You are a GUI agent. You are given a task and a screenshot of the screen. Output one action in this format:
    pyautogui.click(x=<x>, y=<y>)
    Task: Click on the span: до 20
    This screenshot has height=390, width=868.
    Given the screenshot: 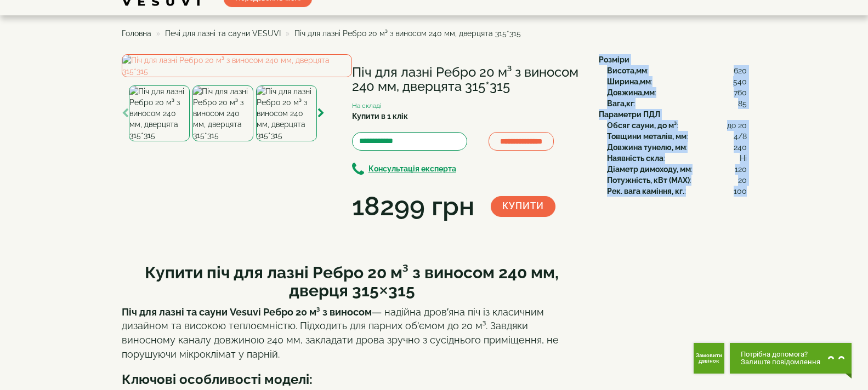 What is the action you would take?
    pyautogui.click(x=737, y=125)
    